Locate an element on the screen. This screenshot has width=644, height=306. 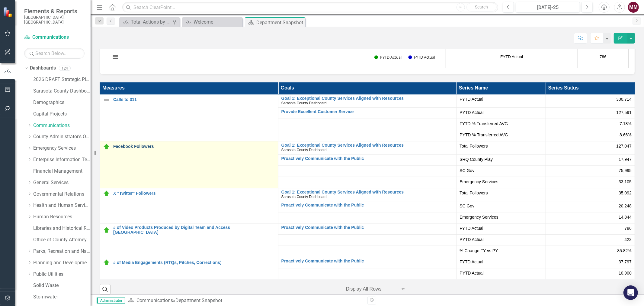
input: Search Below... is located at coordinates (55, 53).